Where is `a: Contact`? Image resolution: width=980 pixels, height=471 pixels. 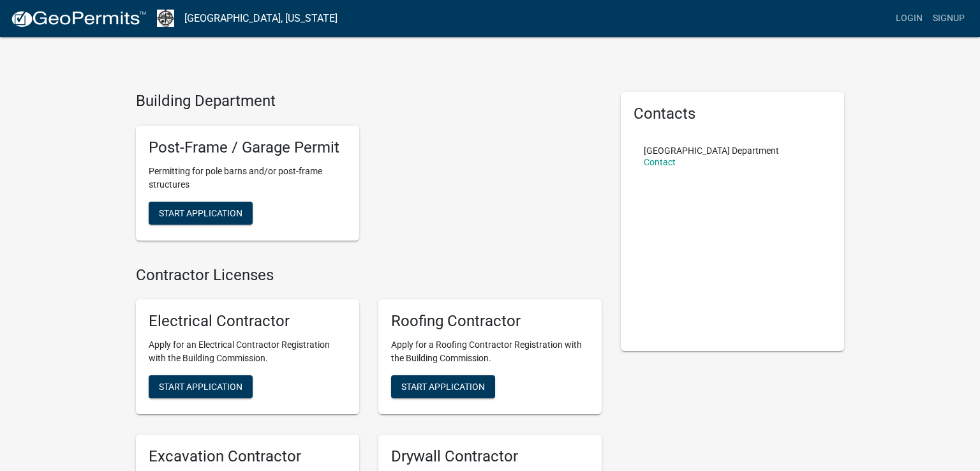
a: Contact is located at coordinates (660, 162).